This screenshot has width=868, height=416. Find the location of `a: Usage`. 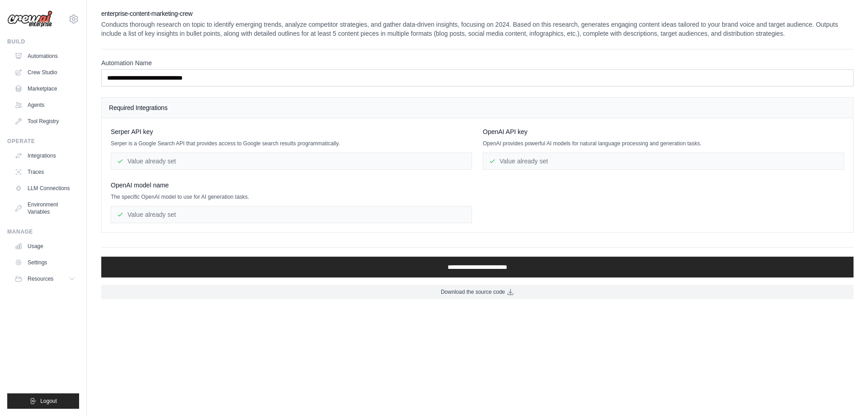

a: Usage is located at coordinates (45, 246).